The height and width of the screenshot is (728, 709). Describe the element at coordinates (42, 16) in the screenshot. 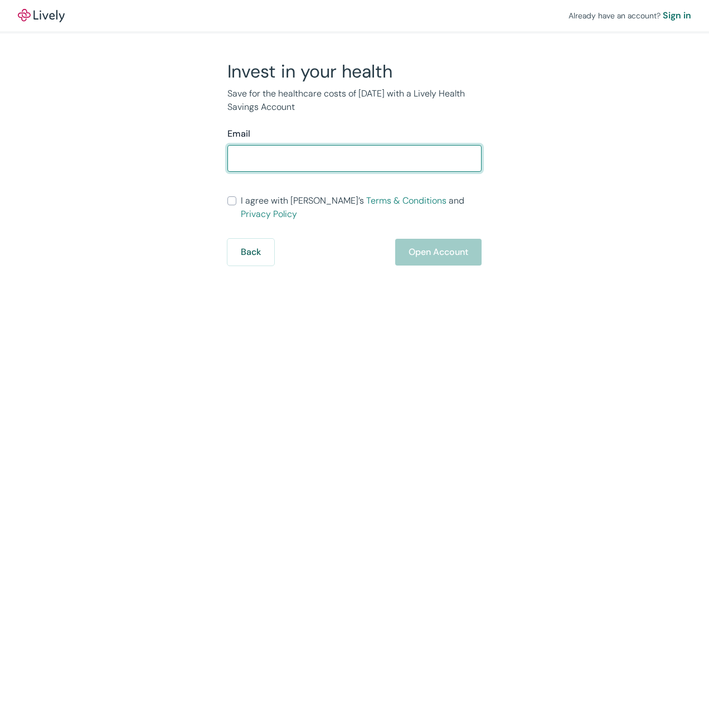

I see `a: LivelyLively` at that location.